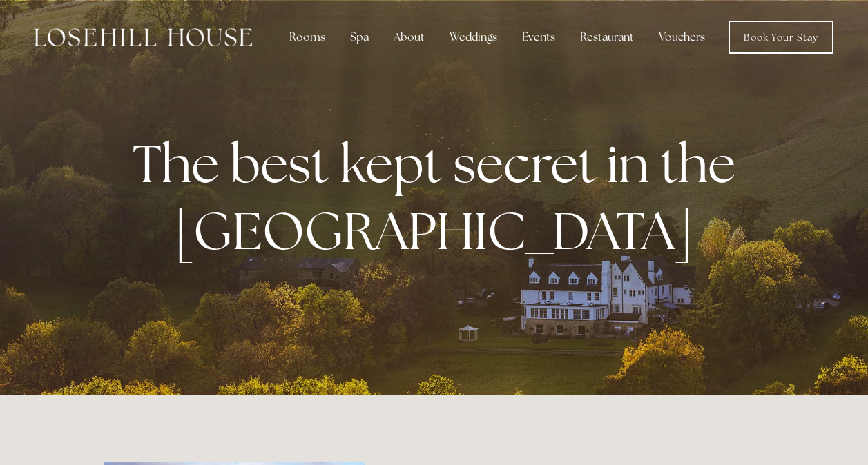 This screenshot has height=465, width=868. What do you see at coordinates (307, 37) in the screenshot?
I see `div: Rooms` at bounding box center [307, 37].